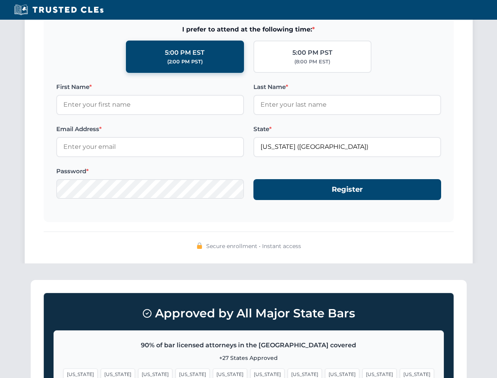 Image resolution: width=497 pixels, height=378 pixels. I want to click on button: Register, so click(347, 189).